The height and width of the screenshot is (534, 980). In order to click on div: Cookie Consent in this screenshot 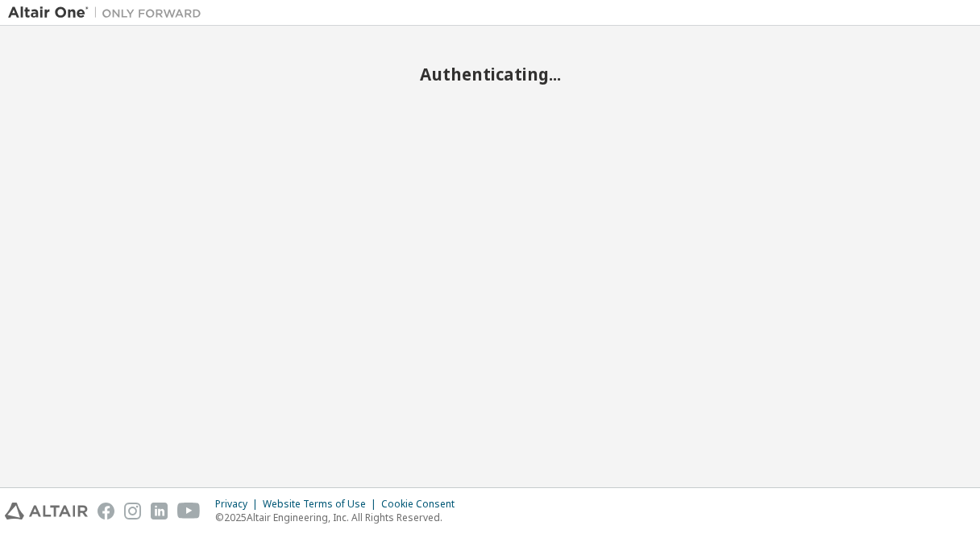, I will do `click(422, 504)`.